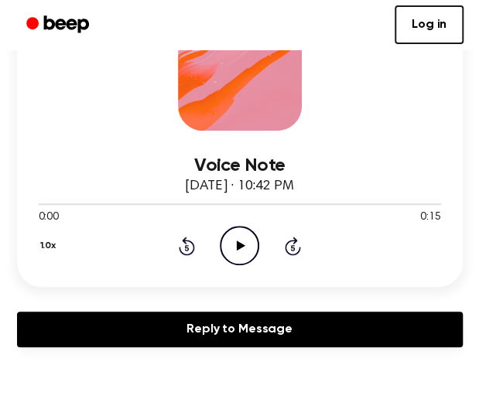 Image resolution: width=479 pixels, height=409 pixels. What do you see at coordinates (240, 166) in the screenshot?
I see `h3: Voice Note` at bounding box center [240, 166].